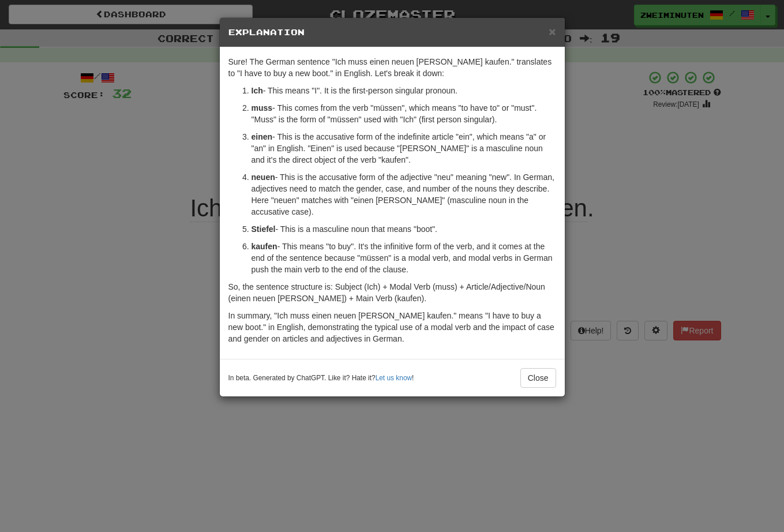 Image resolution: width=784 pixels, height=532 pixels. I want to click on a: Let us know, so click(394, 378).